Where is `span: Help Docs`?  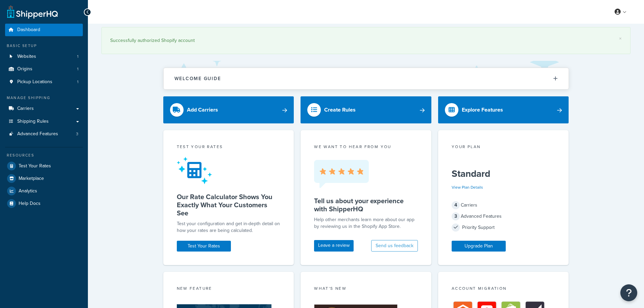
span: Help Docs is located at coordinates (29, 204).